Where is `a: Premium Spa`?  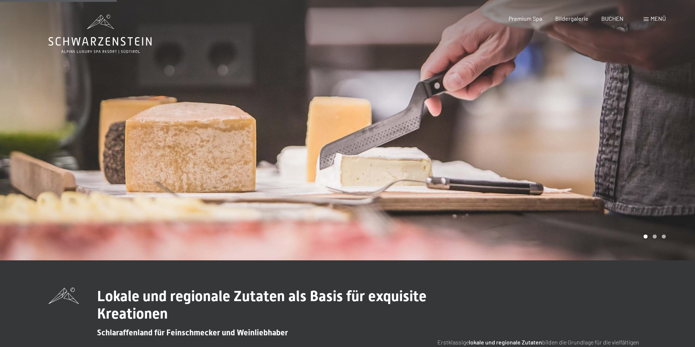 a: Premium Spa is located at coordinates (525, 18).